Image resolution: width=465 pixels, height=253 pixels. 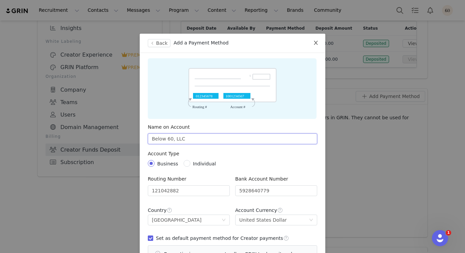 I want to click on label: Routing Number, so click(x=167, y=179).